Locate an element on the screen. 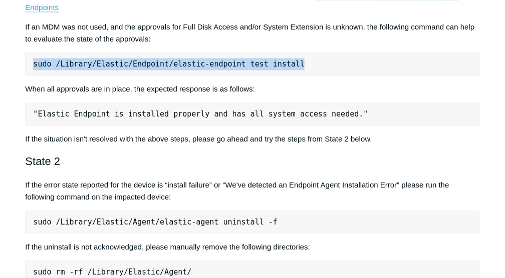  p: If the error state reported for the device is “install failure” or “We've detected an Endpoint Ag... is located at coordinates (252, 191).